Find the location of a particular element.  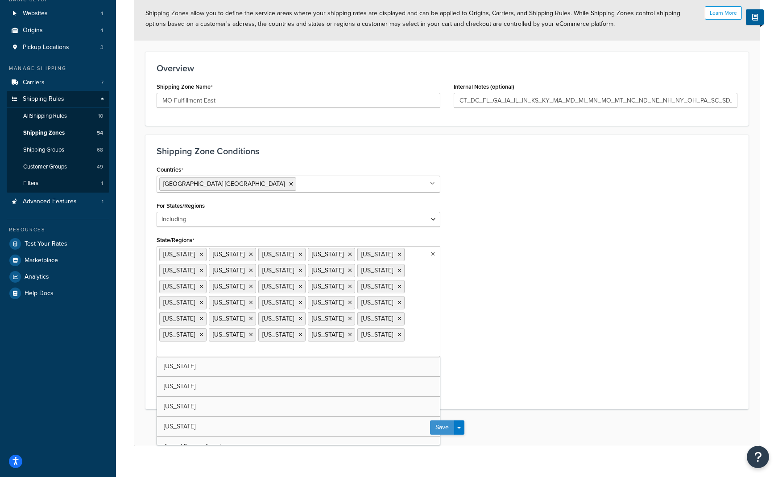

span: Shipping Zones allow you to define the service areas where your shipping rates are displayed and ... is located at coordinates (413, 18).